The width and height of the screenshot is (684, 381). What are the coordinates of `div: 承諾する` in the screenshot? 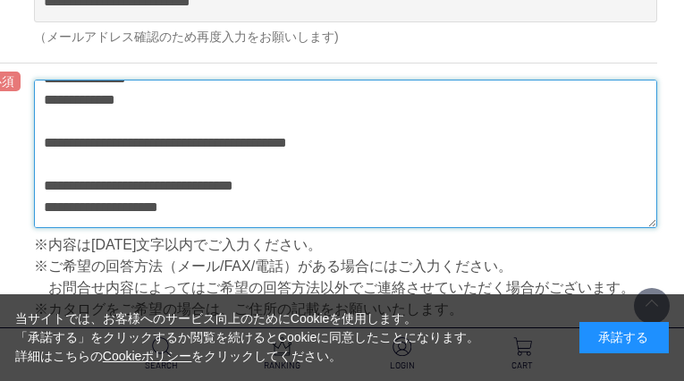 It's located at (624, 337).